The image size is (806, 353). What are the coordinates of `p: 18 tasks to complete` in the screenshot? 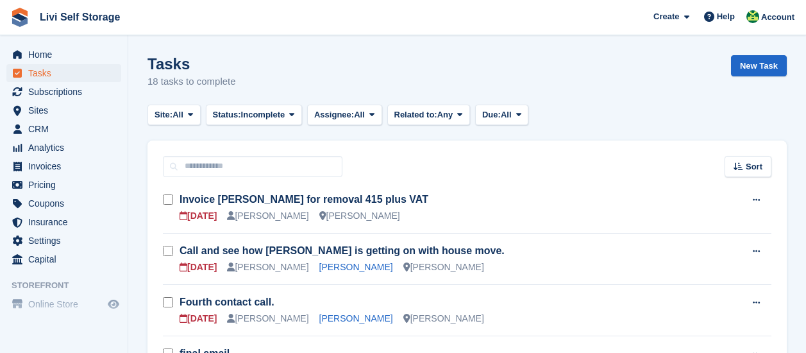 It's located at (192, 81).